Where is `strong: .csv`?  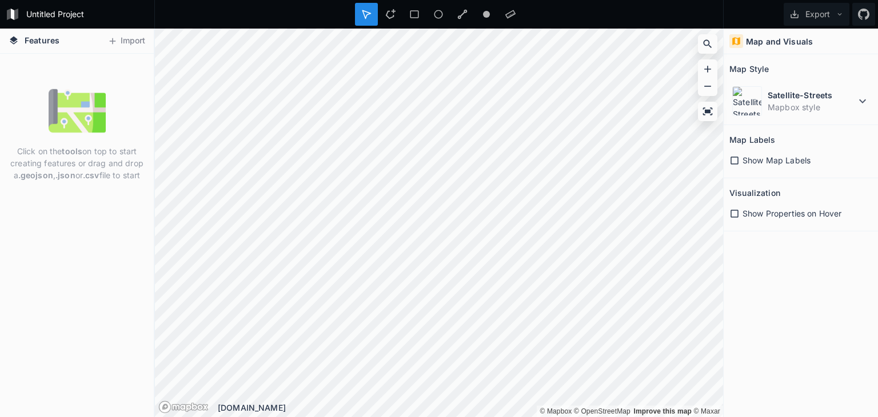
strong: .csv is located at coordinates (91, 175).